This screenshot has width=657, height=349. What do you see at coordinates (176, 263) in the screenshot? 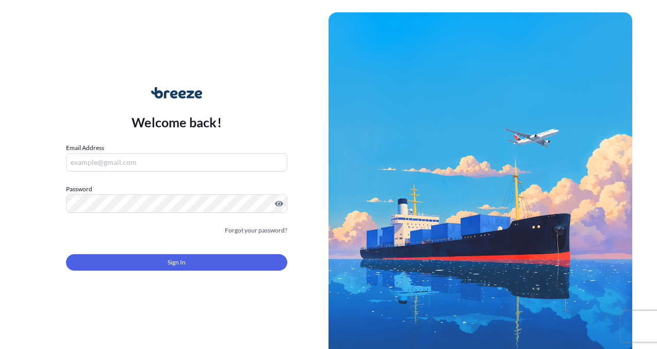
I see `button: Sign In` at bounding box center [176, 263].